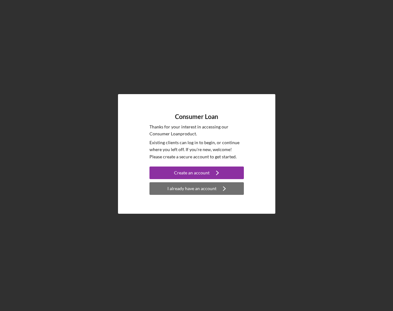  What do you see at coordinates (197, 149) in the screenshot?
I see `p: Existing clients can log in to begin, or continue where you left off. If you're new, welcome! Ple...` at bounding box center [197, 149].